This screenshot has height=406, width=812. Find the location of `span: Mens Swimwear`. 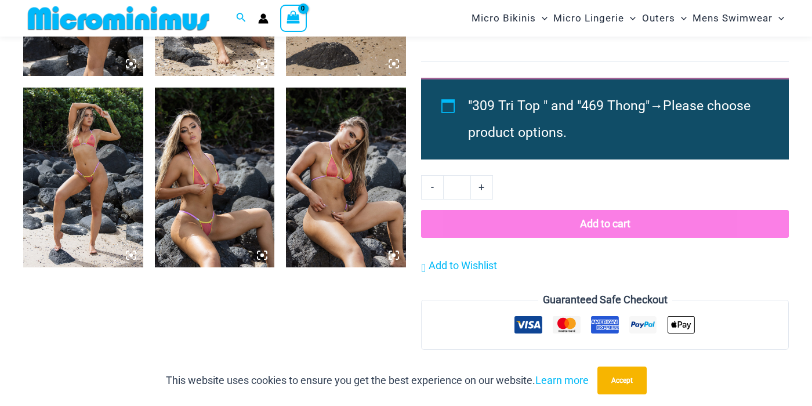

span: Mens Swimwear is located at coordinates (733, 18).